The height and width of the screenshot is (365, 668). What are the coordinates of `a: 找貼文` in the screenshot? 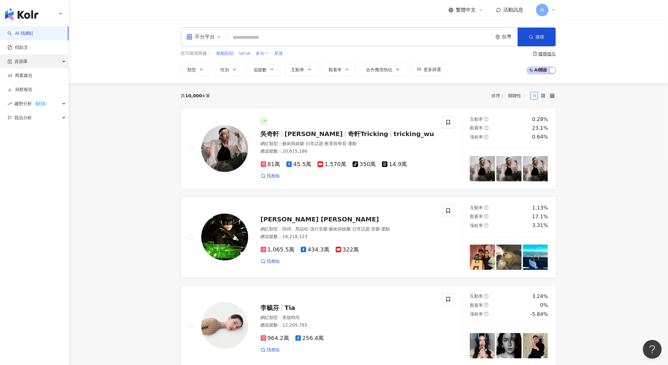 It's located at (18, 48).